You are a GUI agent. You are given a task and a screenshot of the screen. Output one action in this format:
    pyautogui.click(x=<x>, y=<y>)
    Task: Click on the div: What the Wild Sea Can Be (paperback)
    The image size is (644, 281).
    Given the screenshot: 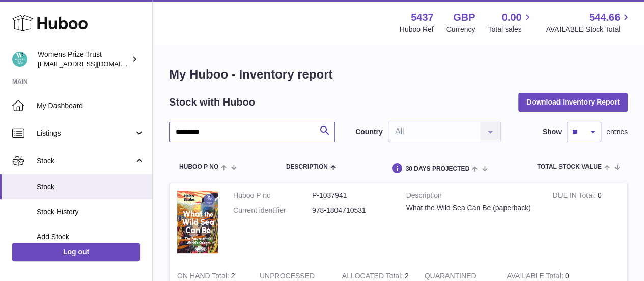 What is the action you would take?
    pyautogui.click(x=471, y=207)
    